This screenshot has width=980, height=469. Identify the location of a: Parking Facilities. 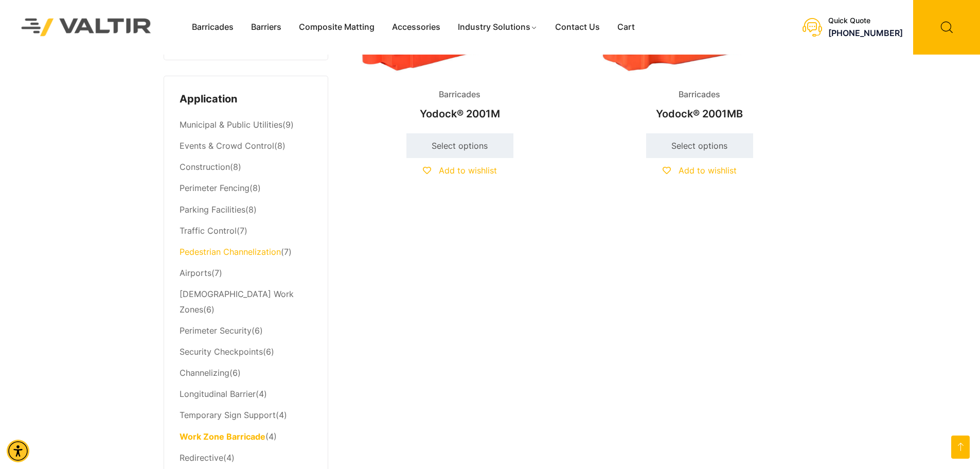
(213, 209).